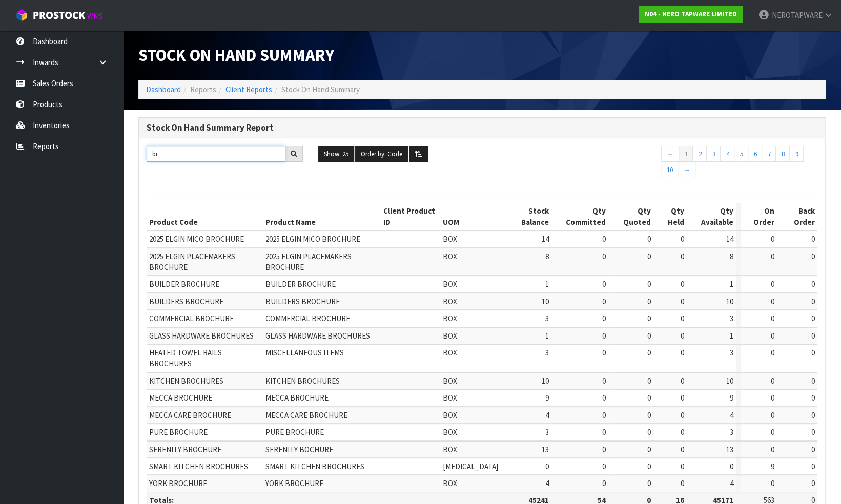 The width and height of the screenshot is (841, 504). What do you see at coordinates (728, 154) in the screenshot?
I see `a: 4` at bounding box center [728, 154].